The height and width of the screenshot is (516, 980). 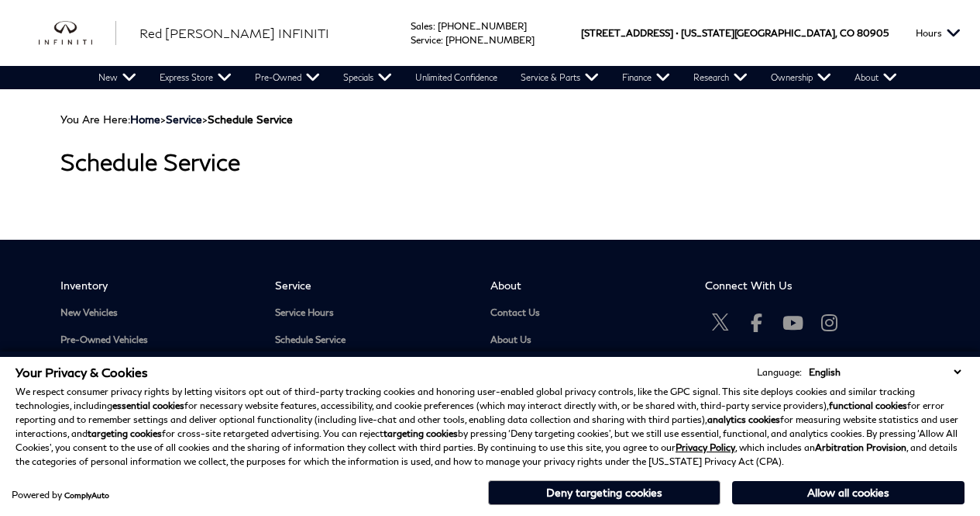 I want to click on button: Deny targeting cookies, so click(x=604, y=493).